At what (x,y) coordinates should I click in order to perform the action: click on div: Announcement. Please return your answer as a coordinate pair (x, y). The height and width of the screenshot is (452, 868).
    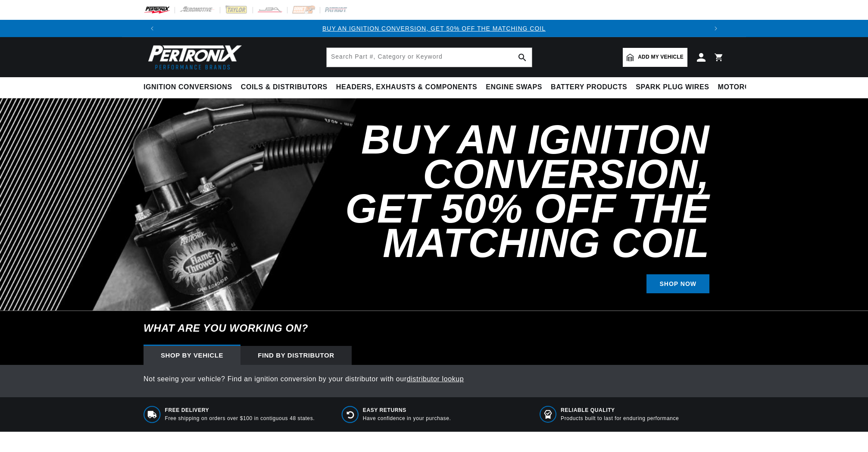
    Looking at the image, I should click on (434, 28).